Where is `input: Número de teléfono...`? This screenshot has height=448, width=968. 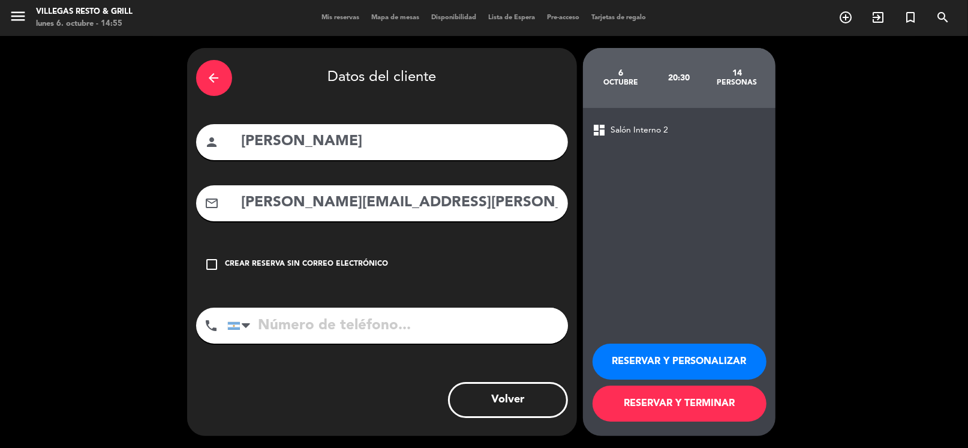
input: Número de teléfono... is located at coordinates (398, 326).